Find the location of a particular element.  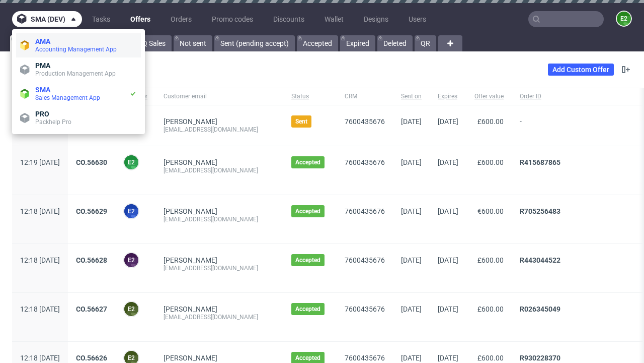

span: Sent on is located at coordinates (411, 96).